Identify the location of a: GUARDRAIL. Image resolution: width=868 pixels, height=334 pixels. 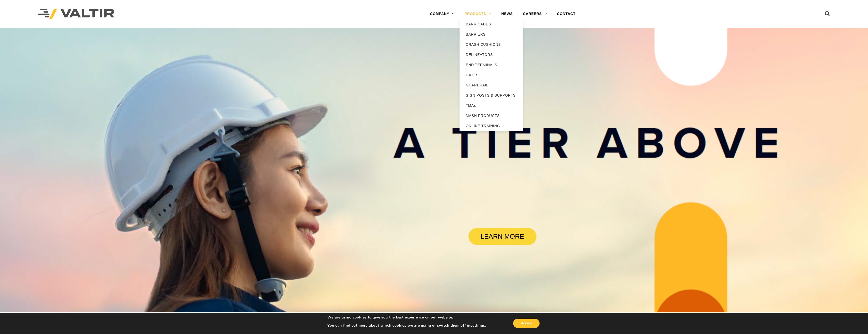
(491, 85).